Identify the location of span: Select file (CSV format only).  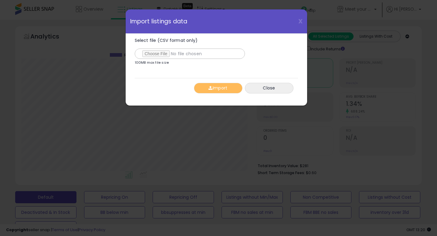
(166, 40).